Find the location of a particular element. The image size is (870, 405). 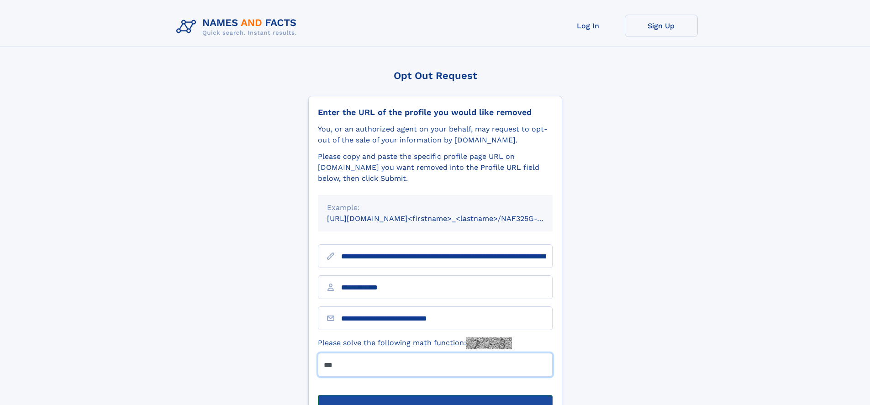

img: Logo Names and Facts is located at coordinates (238, 27).